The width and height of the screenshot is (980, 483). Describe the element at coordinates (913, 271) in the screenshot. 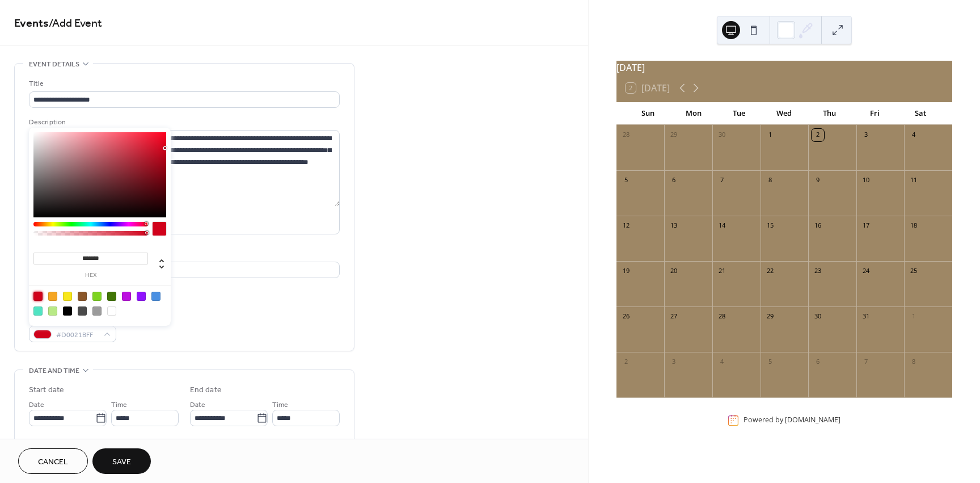

I see `div: 25` at that location.